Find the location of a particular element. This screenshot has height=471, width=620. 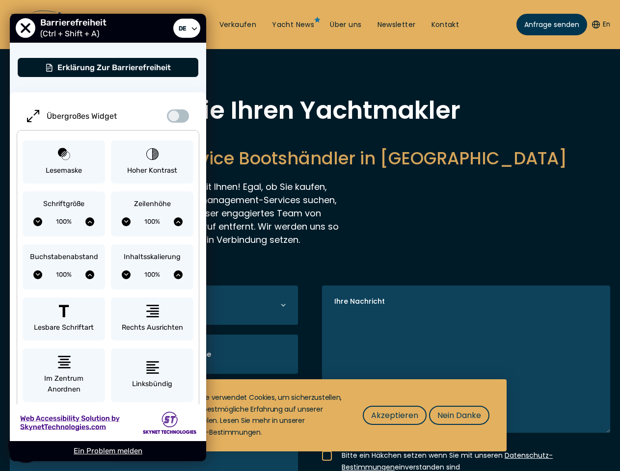

label: Ihre Nachricht is located at coordinates (360, 302).